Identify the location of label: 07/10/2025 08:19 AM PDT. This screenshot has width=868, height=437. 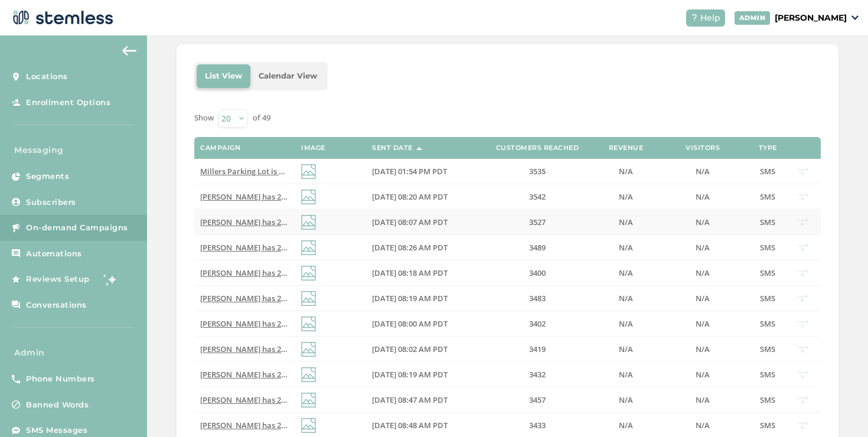
(422, 298).